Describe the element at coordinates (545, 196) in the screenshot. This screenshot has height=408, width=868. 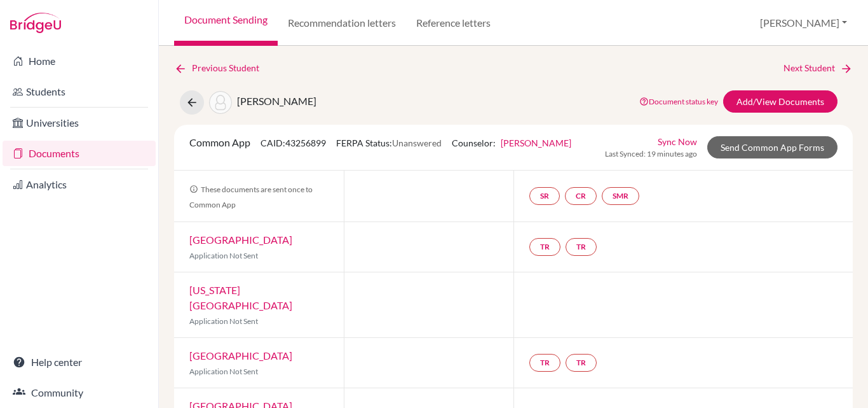
I see `a: SR` at that location.